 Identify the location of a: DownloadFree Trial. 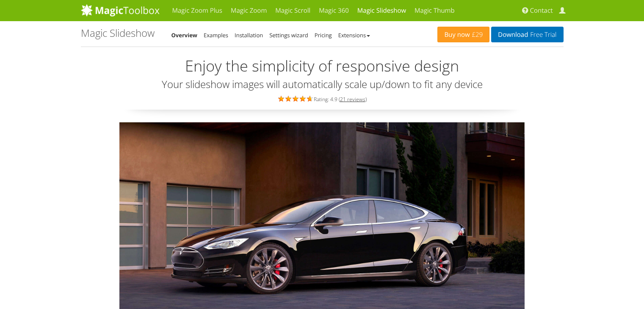
(527, 35).